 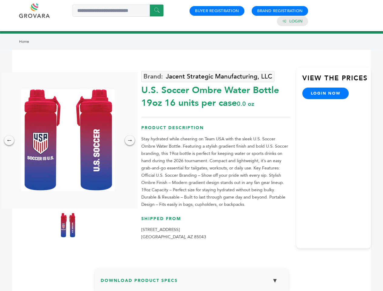 I want to click on a: login now, so click(x=325, y=93).